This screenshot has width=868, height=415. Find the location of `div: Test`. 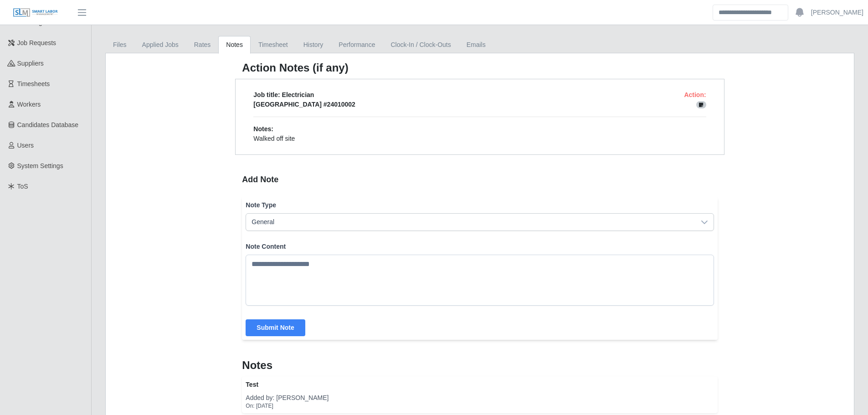

div: Test is located at coordinates (480, 384).